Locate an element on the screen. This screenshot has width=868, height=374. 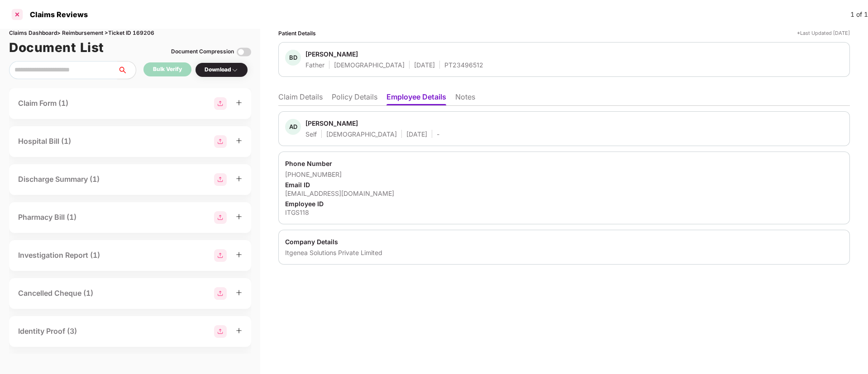
div: Claim Form (1) is located at coordinates (43, 103).